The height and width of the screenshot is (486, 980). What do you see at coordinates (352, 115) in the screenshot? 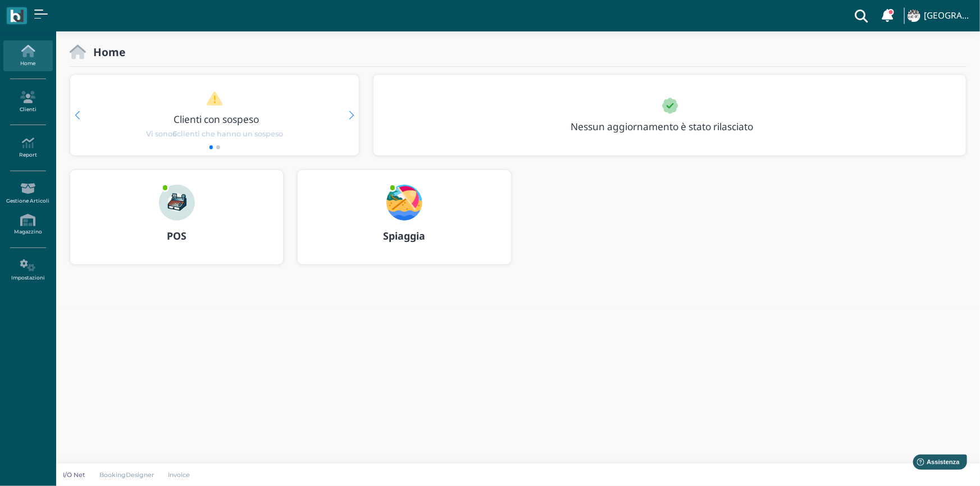
I see `div: Next slide` at bounding box center [352, 115].